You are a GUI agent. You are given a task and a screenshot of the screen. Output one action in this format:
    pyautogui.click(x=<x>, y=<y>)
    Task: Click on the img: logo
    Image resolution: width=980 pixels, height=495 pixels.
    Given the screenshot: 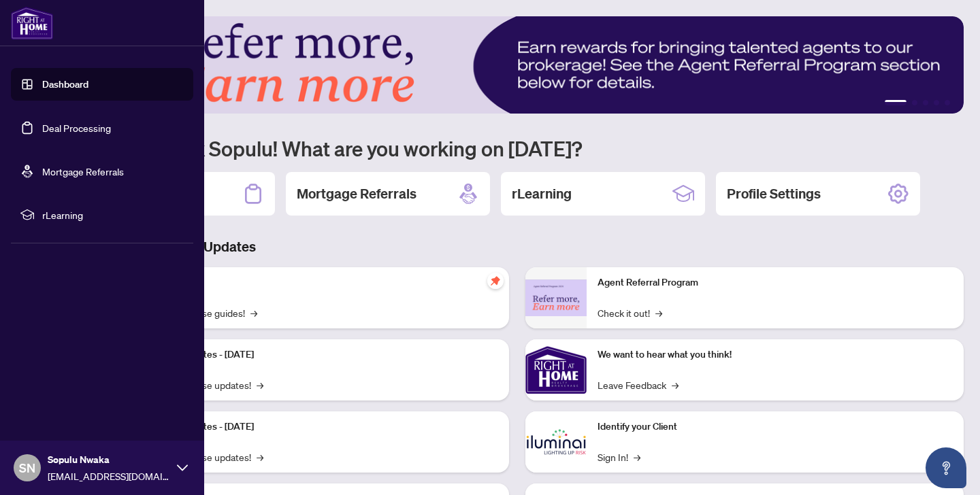 What is the action you would take?
    pyautogui.click(x=32, y=23)
    